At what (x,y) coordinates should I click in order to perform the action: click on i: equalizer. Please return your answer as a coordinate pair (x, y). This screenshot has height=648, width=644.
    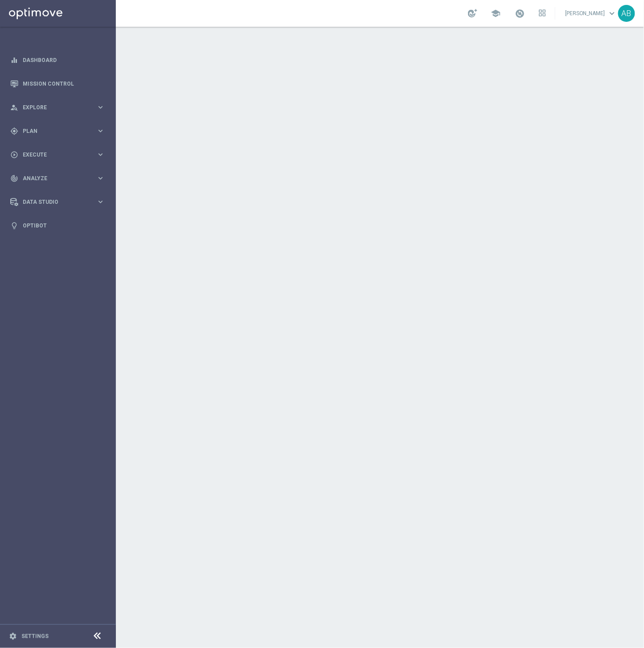
    Looking at the image, I should click on (14, 60).